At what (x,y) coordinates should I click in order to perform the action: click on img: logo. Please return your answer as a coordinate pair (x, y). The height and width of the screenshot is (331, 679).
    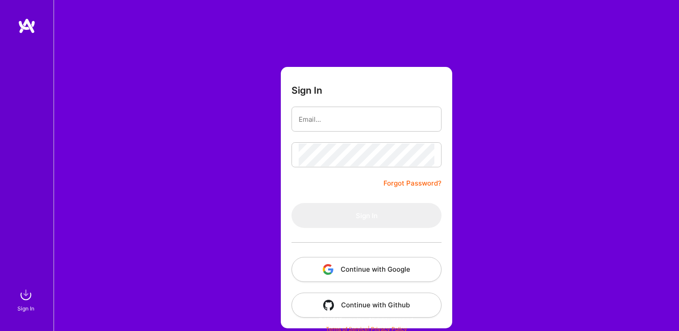
    Looking at the image, I should click on (27, 26).